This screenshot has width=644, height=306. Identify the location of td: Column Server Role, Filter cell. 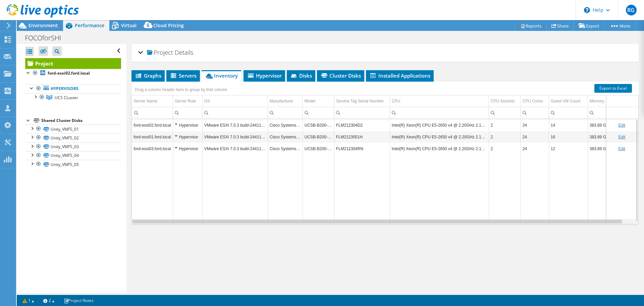
(188, 112).